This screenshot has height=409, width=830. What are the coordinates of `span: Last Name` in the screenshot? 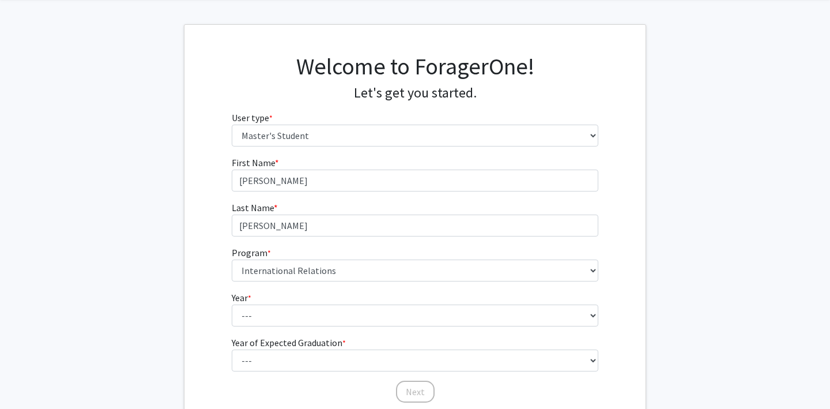 It's located at (253, 208).